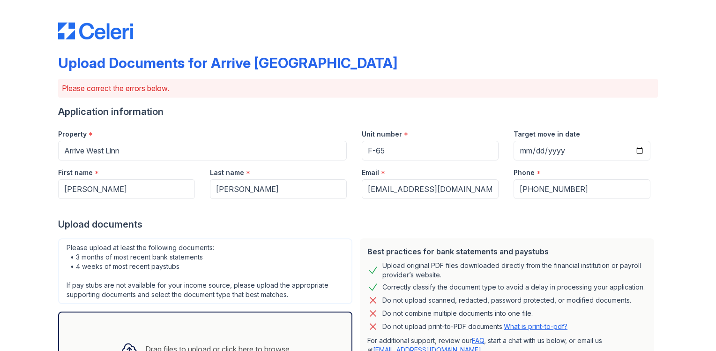 This screenshot has height=351, width=716. Describe the element at coordinates (370, 173) in the screenshot. I see `label: Email` at that location.